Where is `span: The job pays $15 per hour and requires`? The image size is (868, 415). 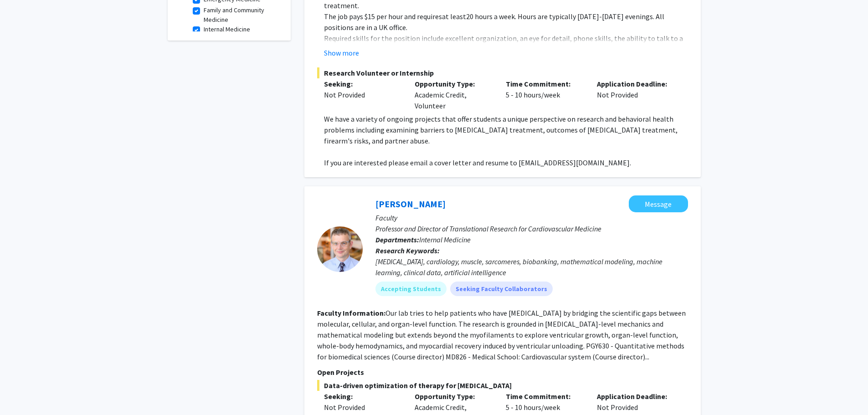
span: The job pays $15 per hour and requires is located at coordinates (383, 16).